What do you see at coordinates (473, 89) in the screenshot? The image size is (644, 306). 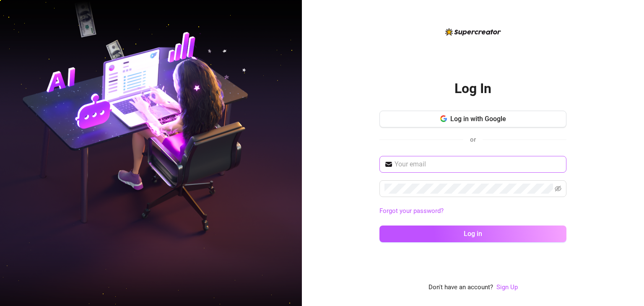 I see `h2: Log In` at bounding box center [473, 89].